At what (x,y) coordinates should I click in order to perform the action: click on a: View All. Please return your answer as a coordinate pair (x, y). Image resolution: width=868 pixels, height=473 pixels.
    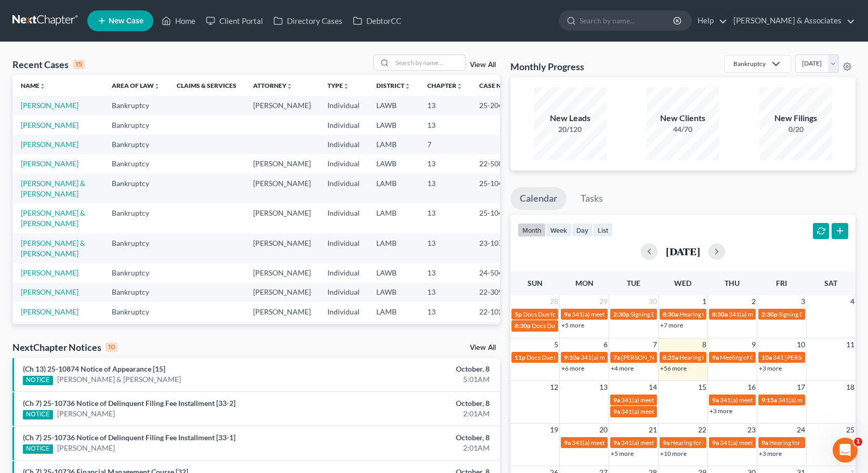
    Looking at the image, I should click on (483, 348).